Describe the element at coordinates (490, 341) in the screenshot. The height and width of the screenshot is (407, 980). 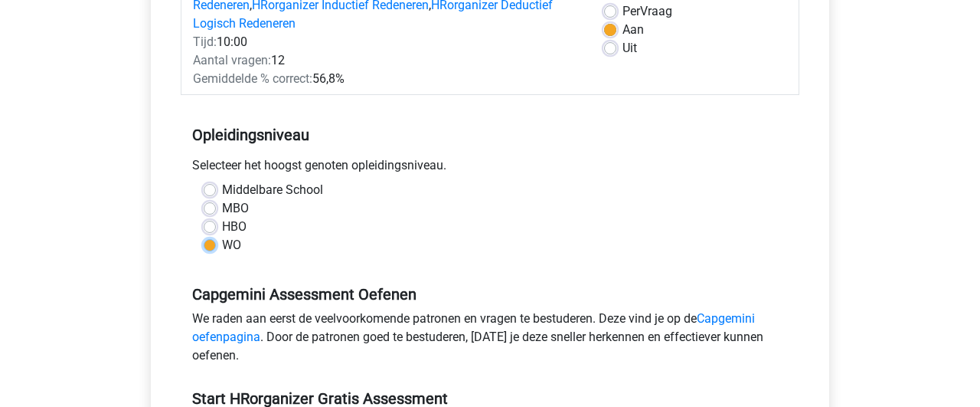
I see `div: We raden aan eerst de veelvoorkomende patronen en vragen te bestuderen. Deze vind je op de . Door...` at that location.